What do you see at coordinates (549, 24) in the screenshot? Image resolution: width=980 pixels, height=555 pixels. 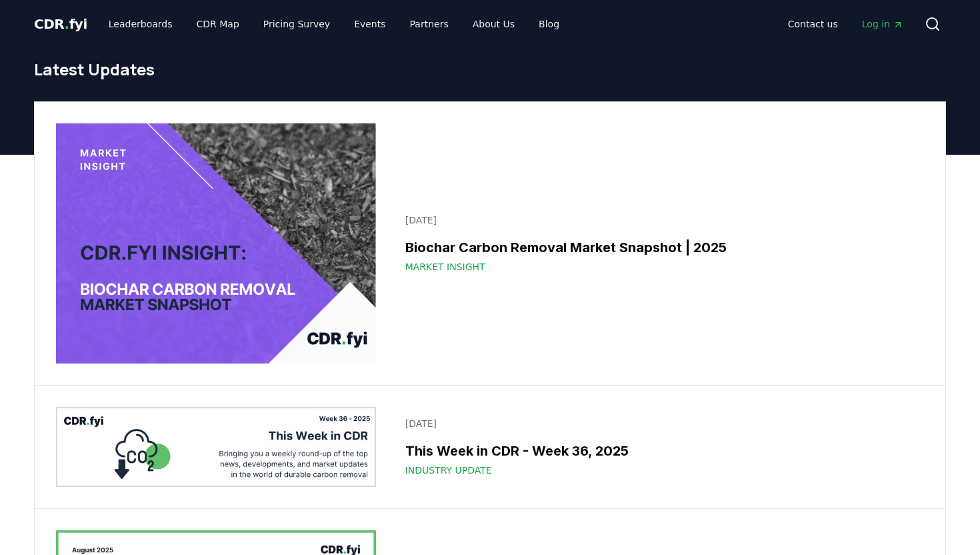 I see `a: Blog` at bounding box center [549, 24].